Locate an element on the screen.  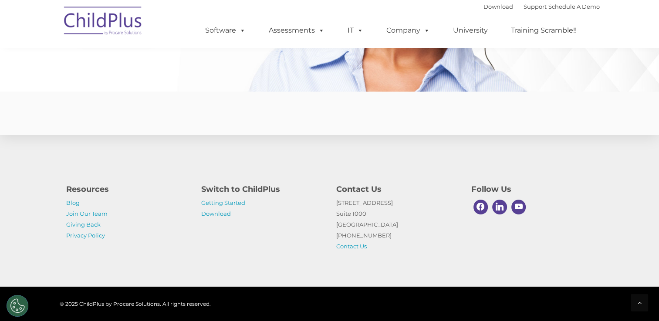
a: Company is located at coordinates (408, 30).